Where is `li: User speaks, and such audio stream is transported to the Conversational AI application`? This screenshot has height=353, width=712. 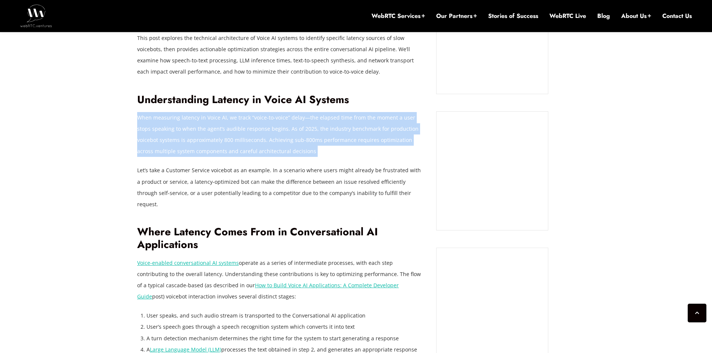
li: User speaks, and such audio stream is transported to the Conversational AI application is located at coordinates (285, 316).